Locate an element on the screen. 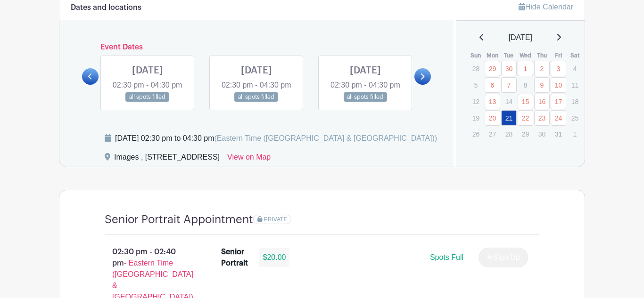 The height and width of the screenshot is (298, 644). th: Tue is located at coordinates (508, 56).